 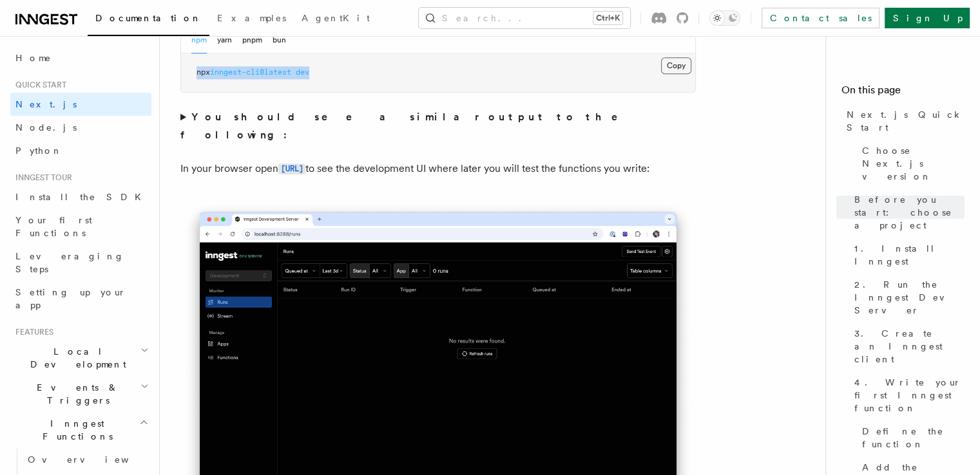 What do you see at coordinates (927, 18) in the screenshot?
I see `a: Sign Up` at bounding box center [927, 18].